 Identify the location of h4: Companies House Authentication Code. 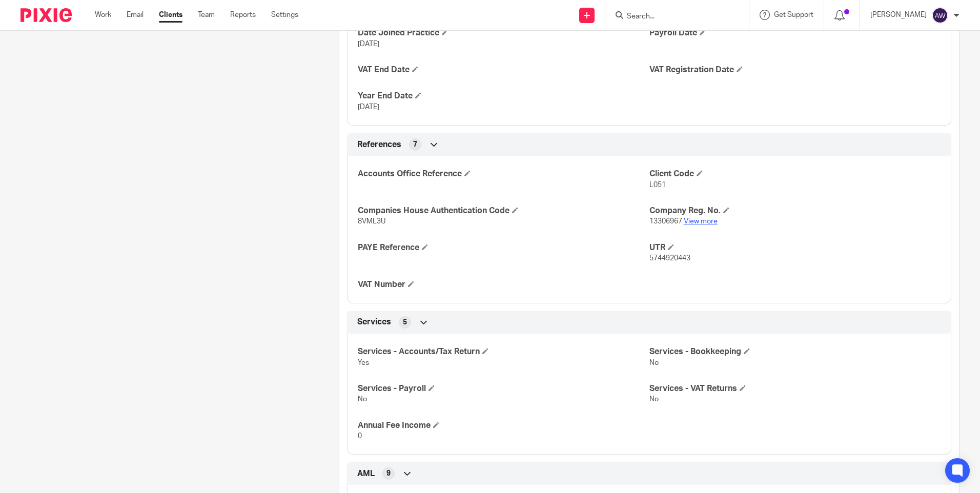
(503, 211).